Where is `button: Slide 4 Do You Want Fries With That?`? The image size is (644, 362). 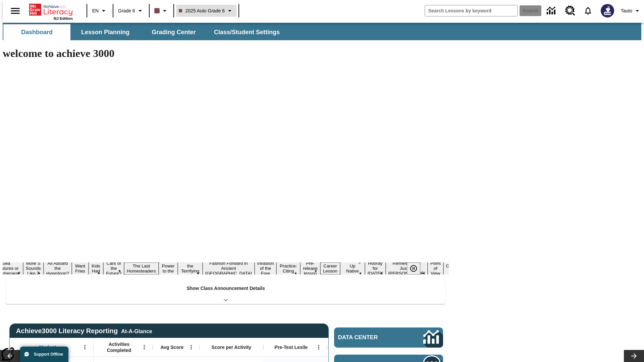
button: Slide 4 Do You Want Fries With That? is located at coordinates (80, 268).